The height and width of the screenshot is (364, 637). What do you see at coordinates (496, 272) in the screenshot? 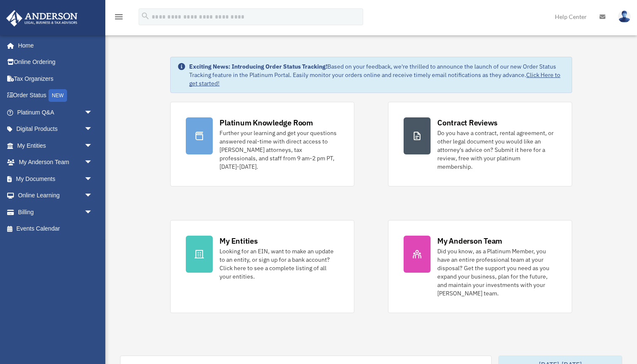
I see `div: Did you know, as a Platinum Member, you have an entire professional team at your disposal? Get th...` at bounding box center [496, 272].